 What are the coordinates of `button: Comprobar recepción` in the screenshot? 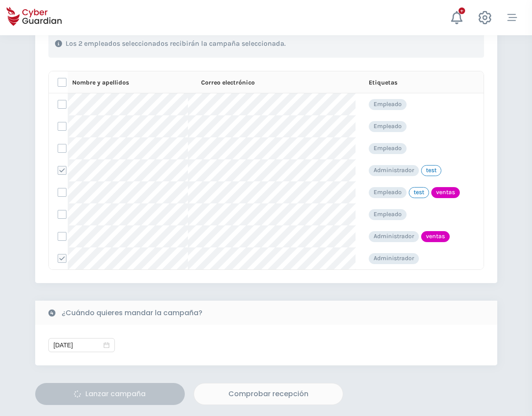 It's located at (269, 394).